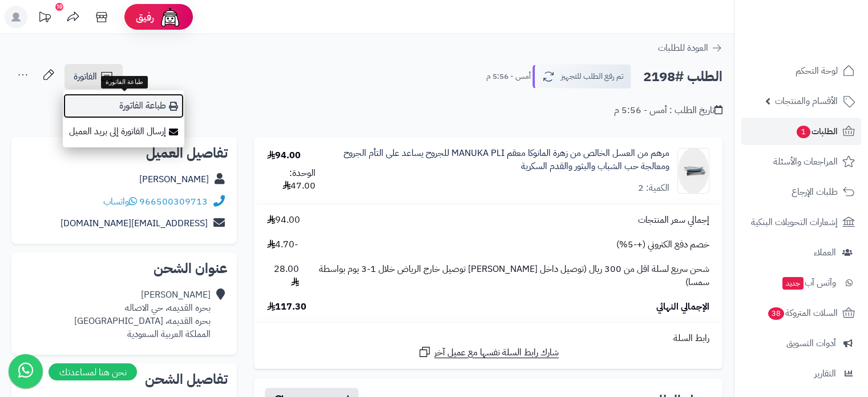 The height and width of the screenshot is (397, 868). What do you see at coordinates (508, 77) in the screenshot?
I see `small: أمس - 5:56 م` at bounding box center [508, 77].